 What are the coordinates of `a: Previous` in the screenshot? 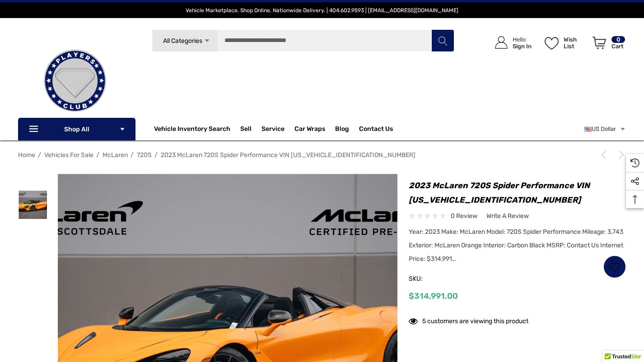 It's located at (605, 155).